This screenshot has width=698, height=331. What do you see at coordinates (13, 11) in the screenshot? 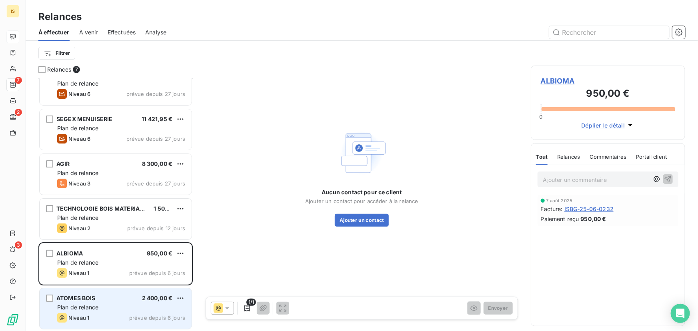
I see `div: IS` at bounding box center [13, 11].